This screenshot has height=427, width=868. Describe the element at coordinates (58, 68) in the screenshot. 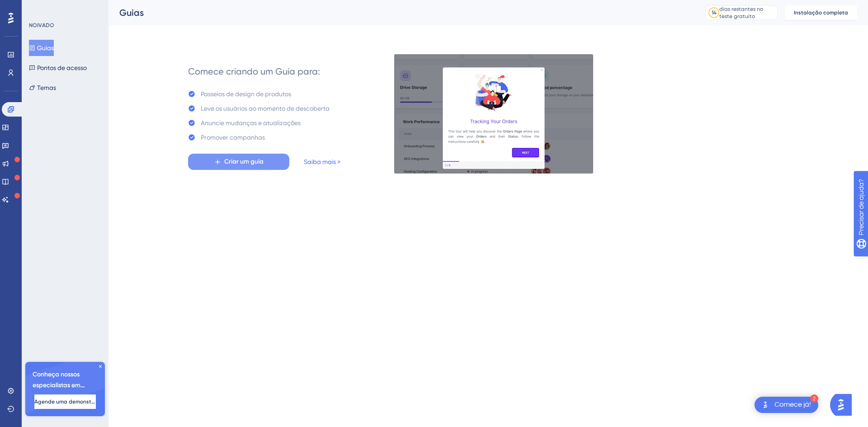

I see `button: Pontos de acesso` at that location.